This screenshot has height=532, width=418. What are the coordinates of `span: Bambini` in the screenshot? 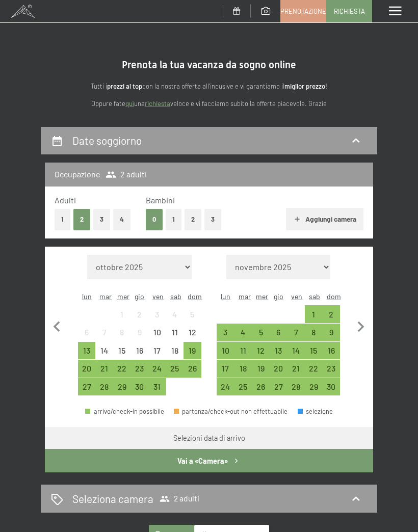 It's located at (160, 200).